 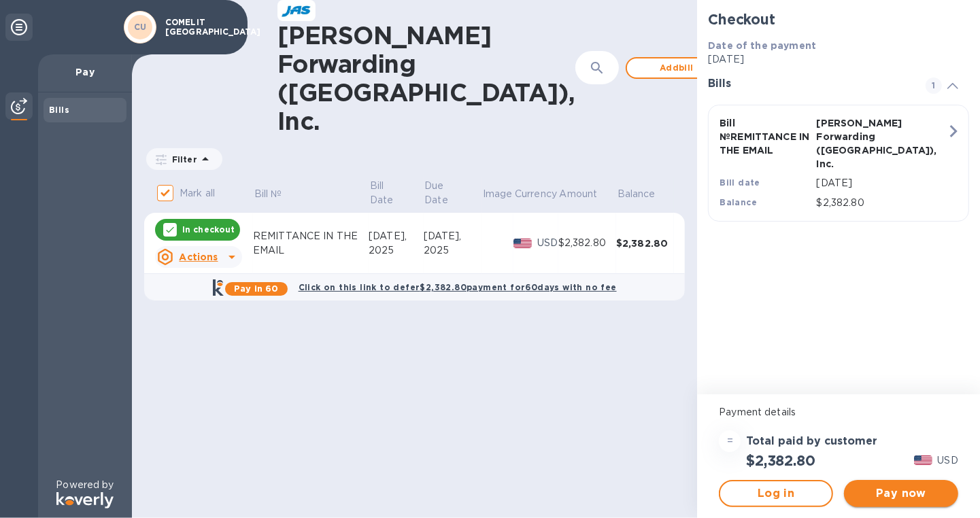 I want to click on span: Image, so click(x=498, y=193).